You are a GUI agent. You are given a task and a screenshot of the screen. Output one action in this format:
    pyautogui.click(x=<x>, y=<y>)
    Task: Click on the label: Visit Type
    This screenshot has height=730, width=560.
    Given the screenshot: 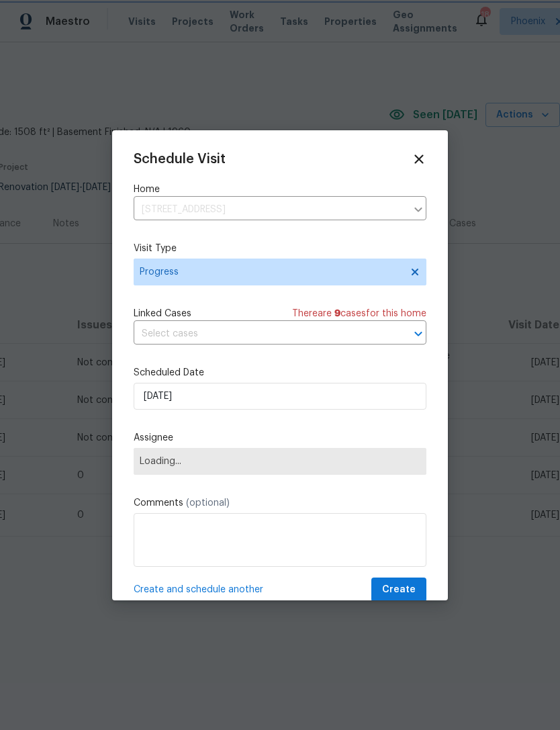 What is the action you would take?
    pyautogui.click(x=280, y=249)
    